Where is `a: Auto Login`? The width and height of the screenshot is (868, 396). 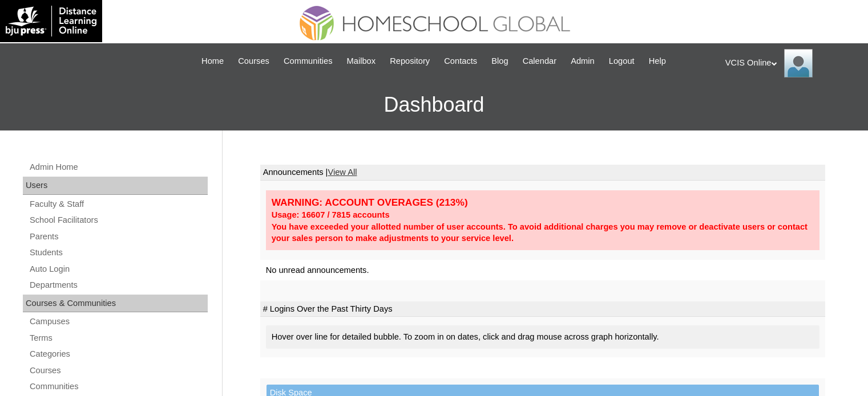 a: Auto Login is located at coordinates (118, 269).